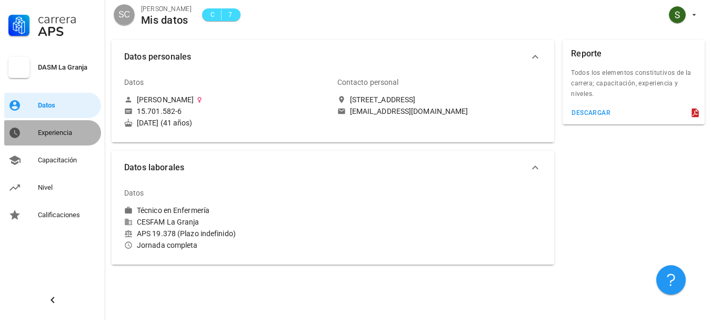  Describe the element at coordinates (159, 111) in the screenshot. I see `div: 15.701.582-6` at that location.